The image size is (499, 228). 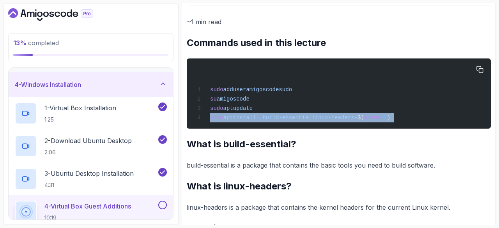 What do you see at coordinates (88, 206) in the screenshot?
I see `p: 4 - Virtual Box Guest Additions` at bounding box center [88, 206].